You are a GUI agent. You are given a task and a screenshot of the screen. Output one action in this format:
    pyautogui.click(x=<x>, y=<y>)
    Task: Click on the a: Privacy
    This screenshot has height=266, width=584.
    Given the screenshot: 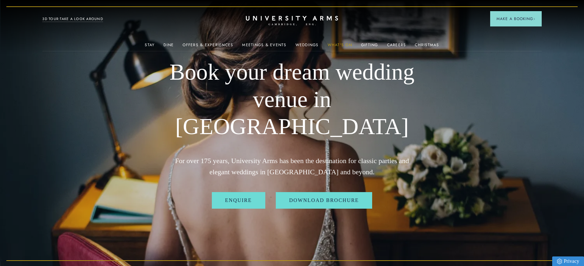 What is the action you would take?
    pyautogui.click(x=569, y=261)
    